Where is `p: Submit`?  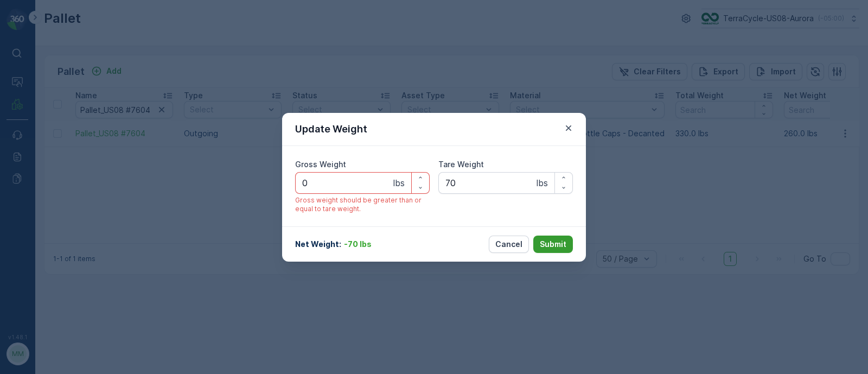
p: Submit is located at coordinates (553, 245).